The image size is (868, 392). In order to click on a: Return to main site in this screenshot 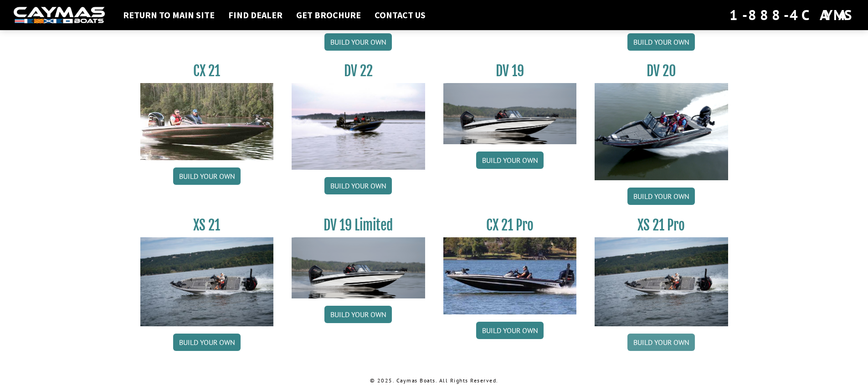, I will do `click(169, 15)`.